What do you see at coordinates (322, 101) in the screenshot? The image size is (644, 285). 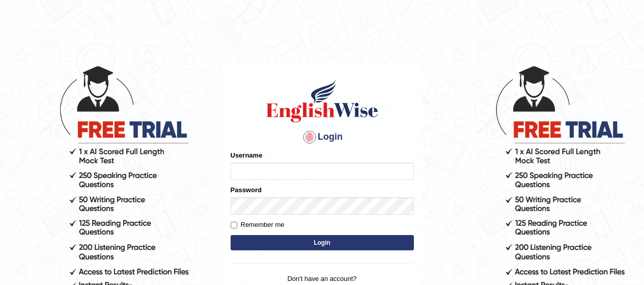 I see `img: Logo of English Wise sign in for intelligent practice with AI` at bounding box center [322, 101].